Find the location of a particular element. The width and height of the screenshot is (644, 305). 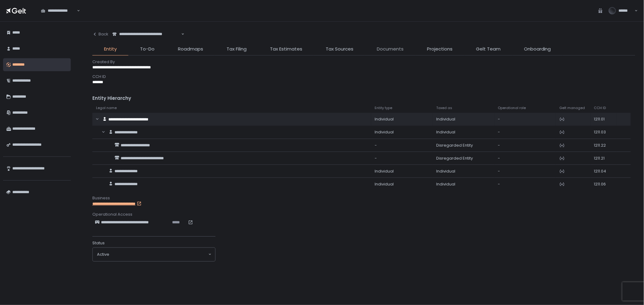

div: Business is located at coordinates (364, 198).